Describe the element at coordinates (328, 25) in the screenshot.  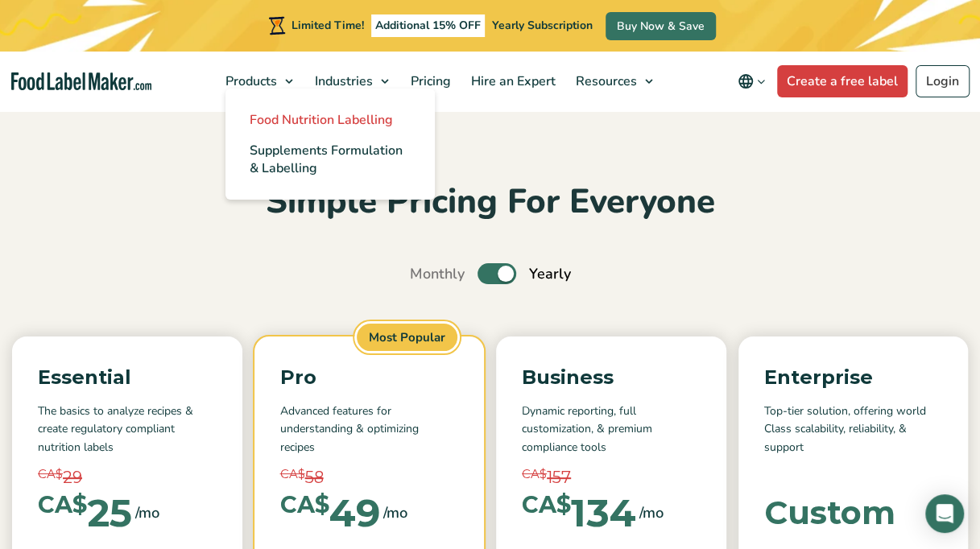
I see `span: Limited Time!` at that location.